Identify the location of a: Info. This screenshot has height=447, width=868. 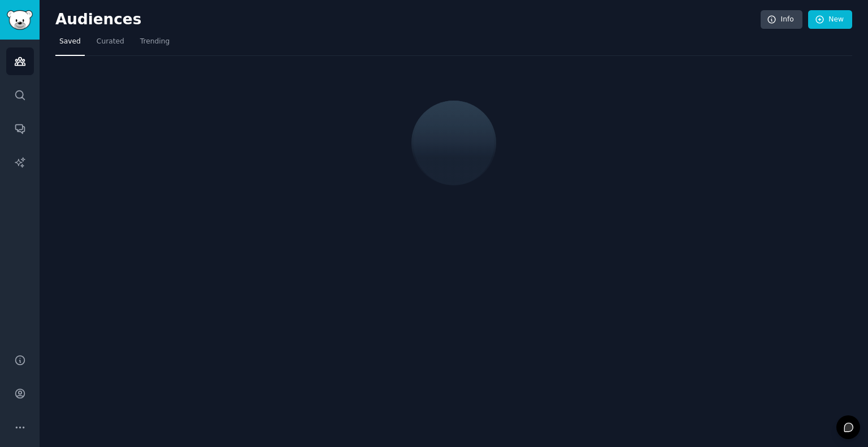
(782, 20).